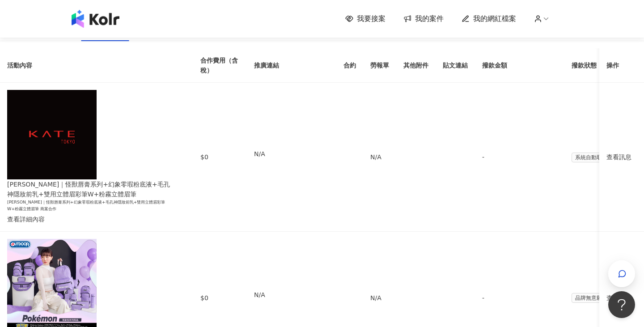 The height and width of the screenshot is (327, 644). Describe the element at coordinates (220, 157) in the screenshot. I see `td: $0` at that location.